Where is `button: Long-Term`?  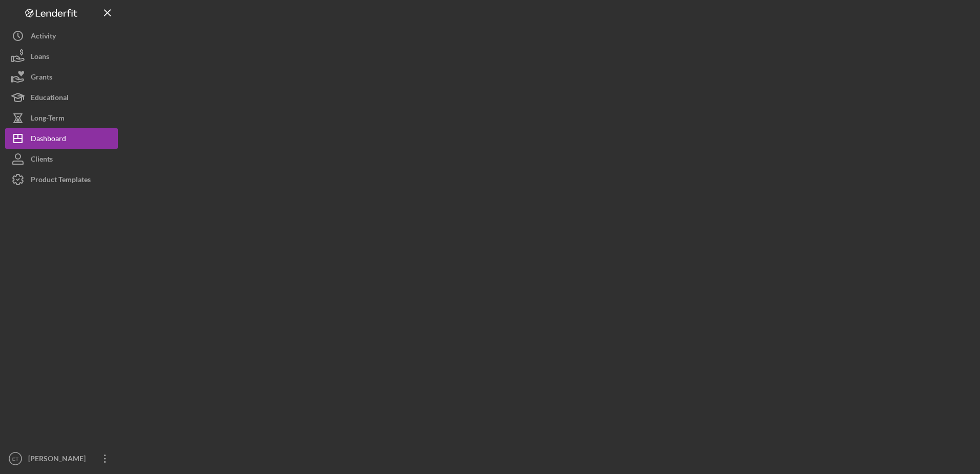
button: Long-Term is located at coordinates (61, 118).